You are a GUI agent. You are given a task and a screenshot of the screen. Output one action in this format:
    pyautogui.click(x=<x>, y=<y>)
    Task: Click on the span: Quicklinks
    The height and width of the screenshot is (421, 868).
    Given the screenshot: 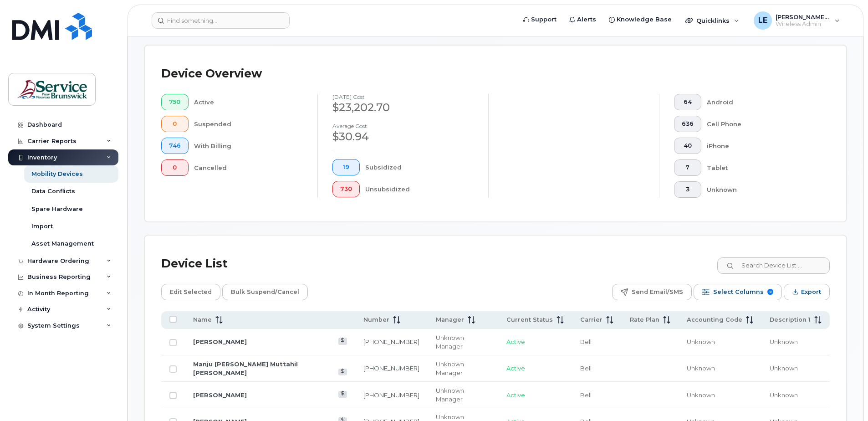 What is the action you would take?
    pyautogui.click(x=712, y=21)
    